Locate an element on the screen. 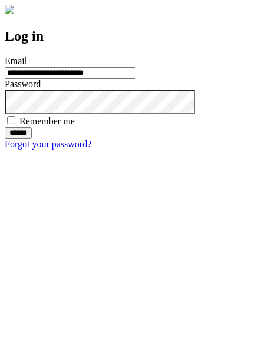 The height and width of the screenshot is (351, 265). a: Forgot your password? is located at coordinates (48, 144).